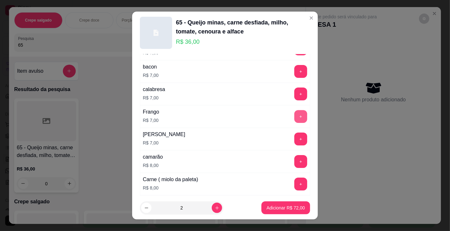 The height and width of the screenshot is (231, 450). I want to click on p: R$ 36,00, so click(243, 42).